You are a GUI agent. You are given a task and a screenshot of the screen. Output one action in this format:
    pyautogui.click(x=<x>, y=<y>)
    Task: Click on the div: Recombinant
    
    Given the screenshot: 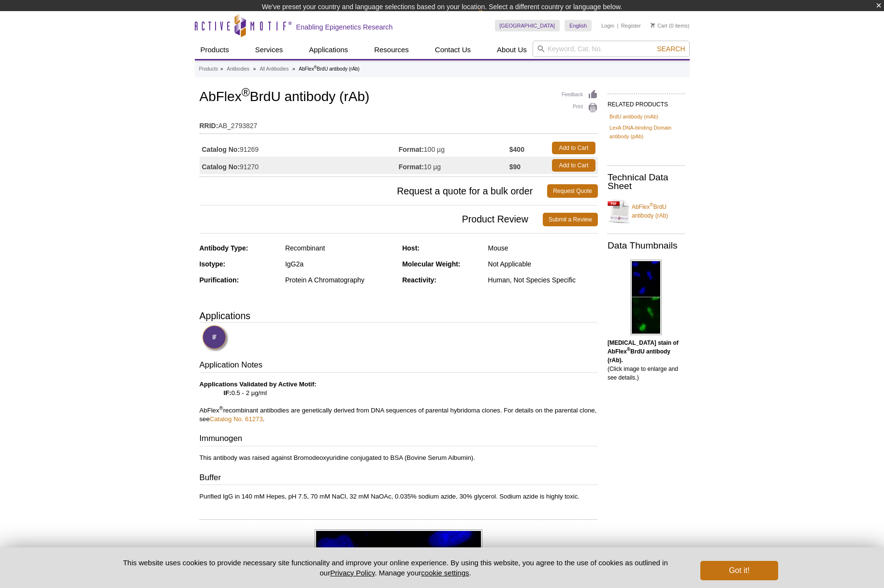 What is the action you would take?
    pyautogui.click(x=340, y=248)
    